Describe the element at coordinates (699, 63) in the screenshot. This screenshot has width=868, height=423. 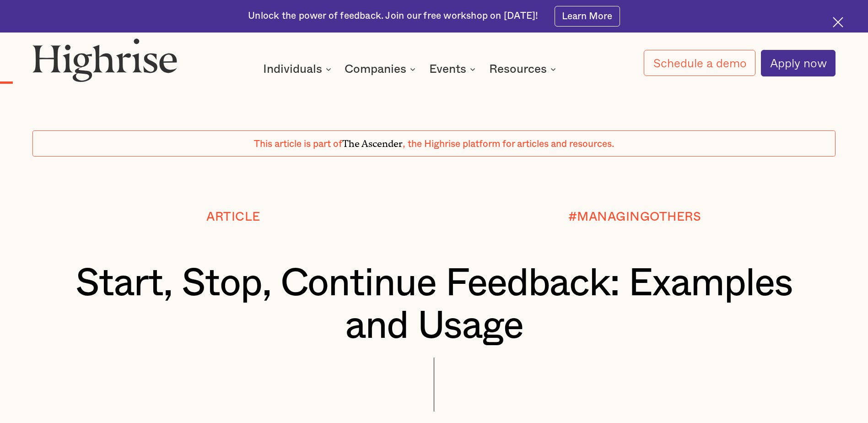
I see `a: Schedule a demo` at that location.